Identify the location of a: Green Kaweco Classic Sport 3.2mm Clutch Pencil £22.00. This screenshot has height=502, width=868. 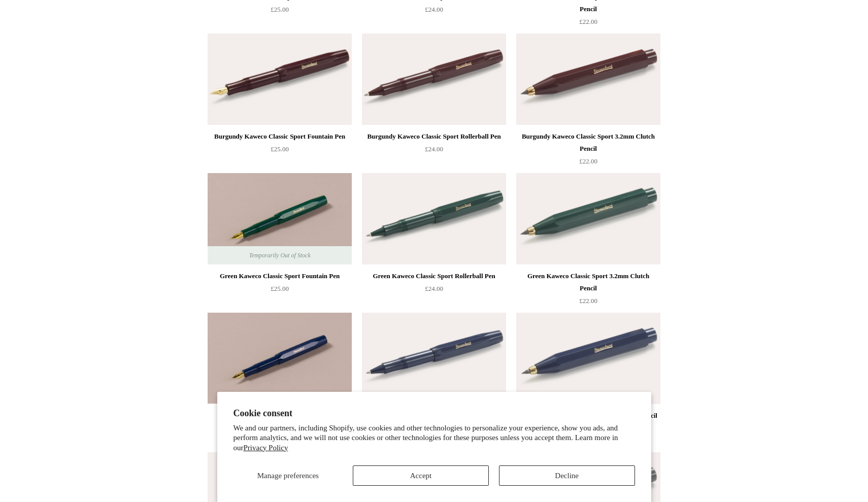
(588, 291).